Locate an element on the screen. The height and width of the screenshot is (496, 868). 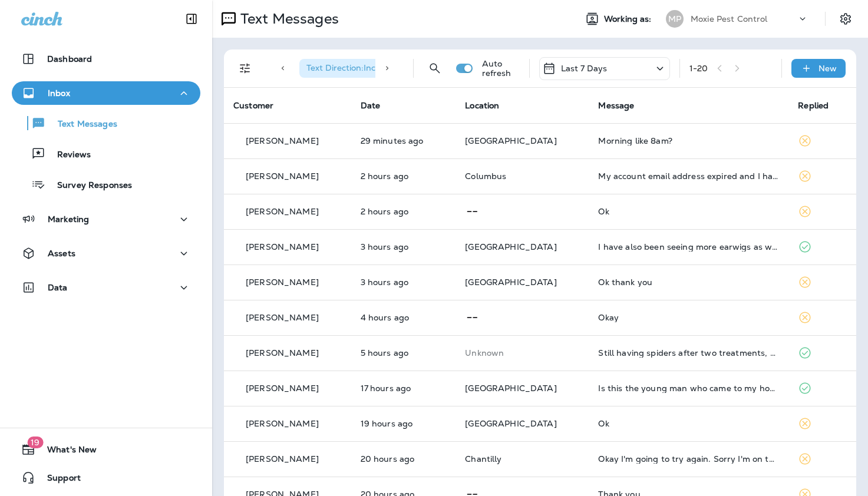
p: Survey Responses is located at coordinates (88, 185).